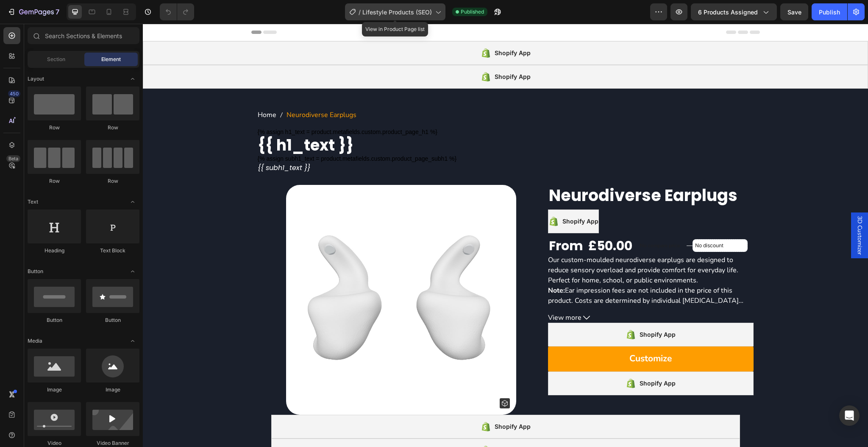 This screenshot has height=447, width=868. Describe the element at coordinates (363, 140) in the screenshot. I see `div: {% assign subh1_text = product.metafields.custom.product_page_subh1 %}` at that location.